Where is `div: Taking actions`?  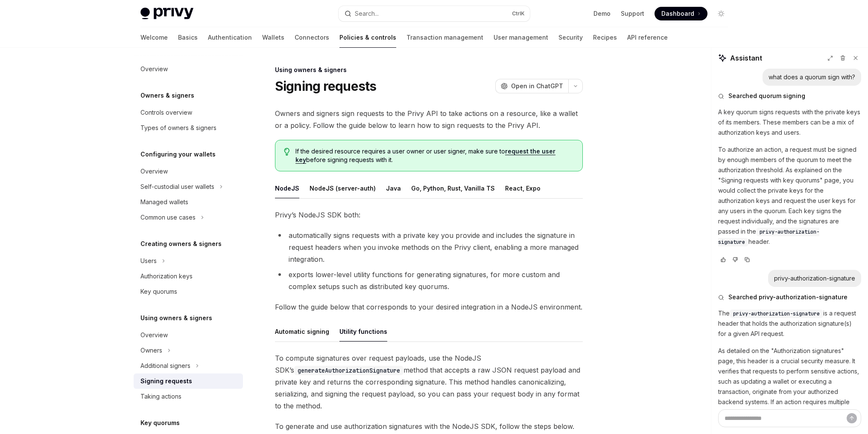
div: Taking actions is located at coordinates (161, 397).